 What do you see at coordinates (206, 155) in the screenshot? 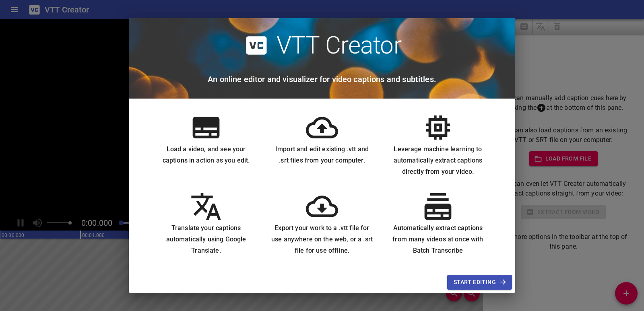
I see `h6: Load a video, and see your captions in action as you edit.` at bounding box center [206, 155].